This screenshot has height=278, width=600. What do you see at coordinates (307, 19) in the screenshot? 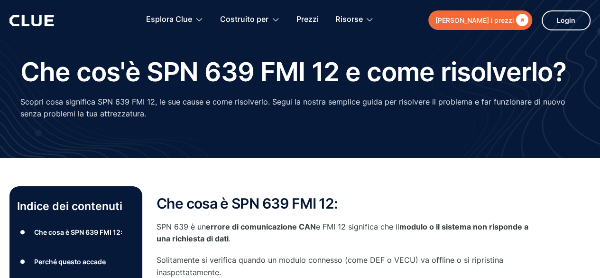
I see `font: Prezzi` at bounding box center [307, 19].